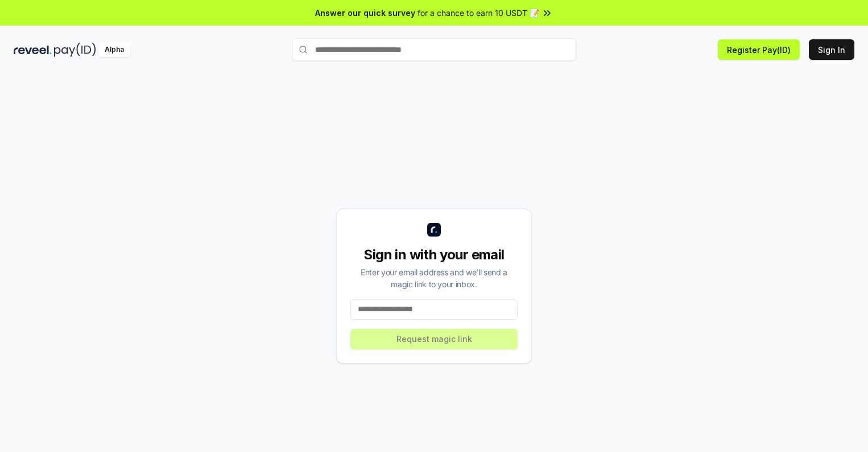  Describe the element at coordinates (366, 12) in the screenshot. I see `span: Answer our quick survey` at that location.